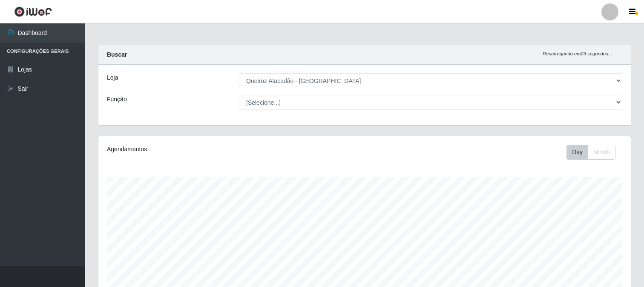  Describe the element at coordinates (594, 152) in the screenshot. I see `div: Toolbar with button groups` at that location.